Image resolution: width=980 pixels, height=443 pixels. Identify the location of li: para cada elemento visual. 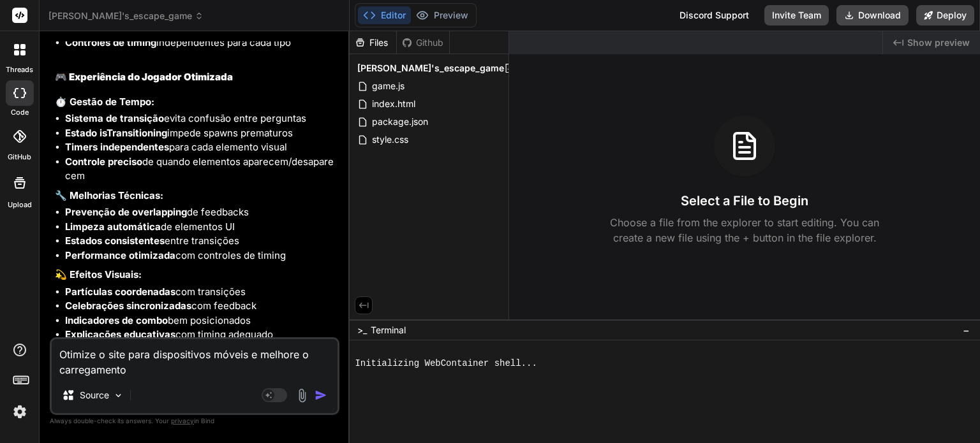
(201, 148).